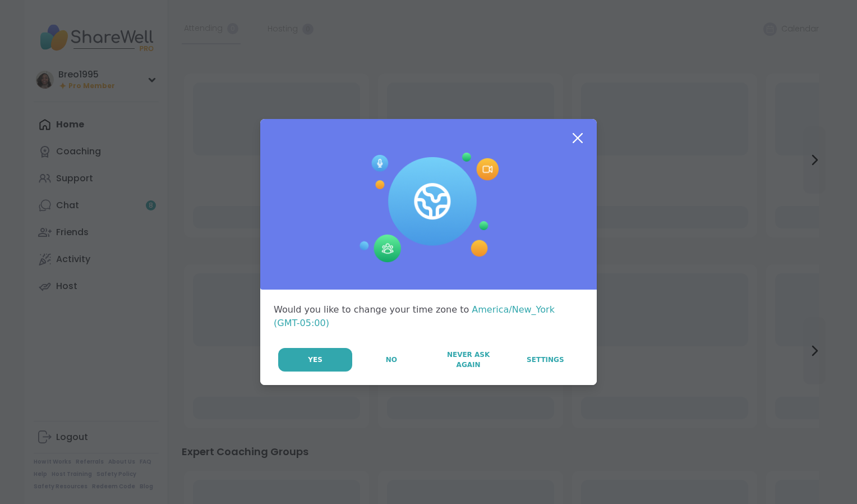  What do you see at coordinates (391, 360) in the screenshot?
I see `button: No` at bounding box center [391, 360].